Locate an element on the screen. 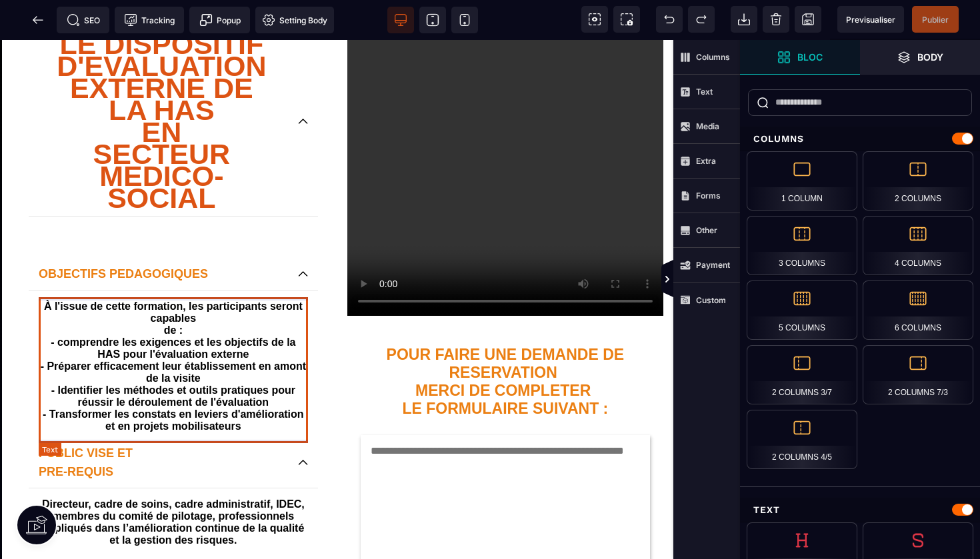 This screenshot has height=559, width=980. span: View components is located at coordinates (595, 19).